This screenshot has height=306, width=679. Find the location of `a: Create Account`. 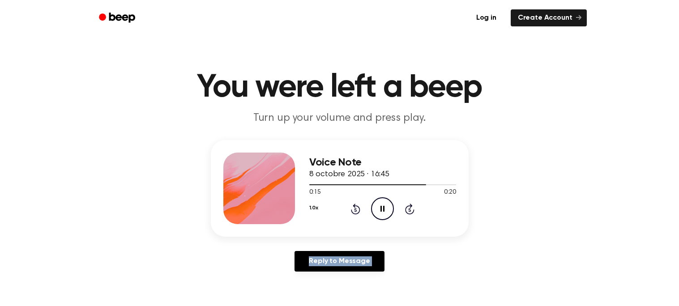

a: Create Account is located at coordinates (549, 18).